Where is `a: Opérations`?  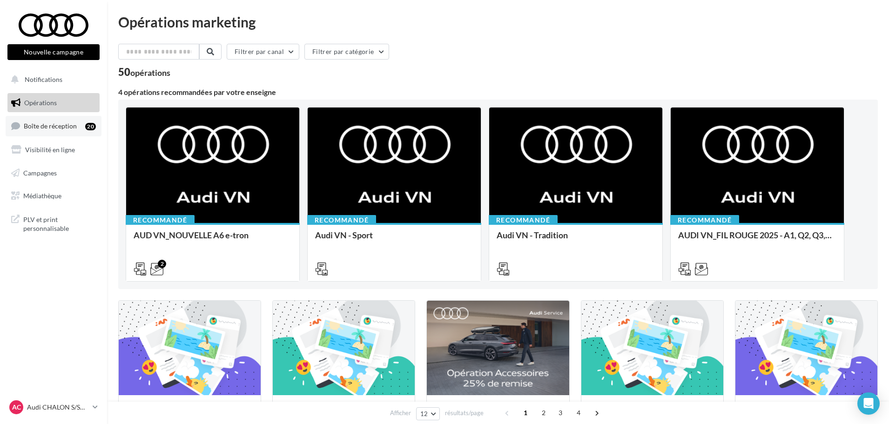 a: Opérations is located at coordinates (53, 103).